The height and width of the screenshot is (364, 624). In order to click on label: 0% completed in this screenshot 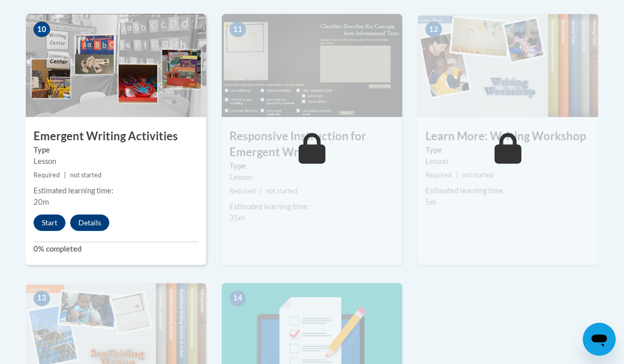, I will do `click(116, 249)`.